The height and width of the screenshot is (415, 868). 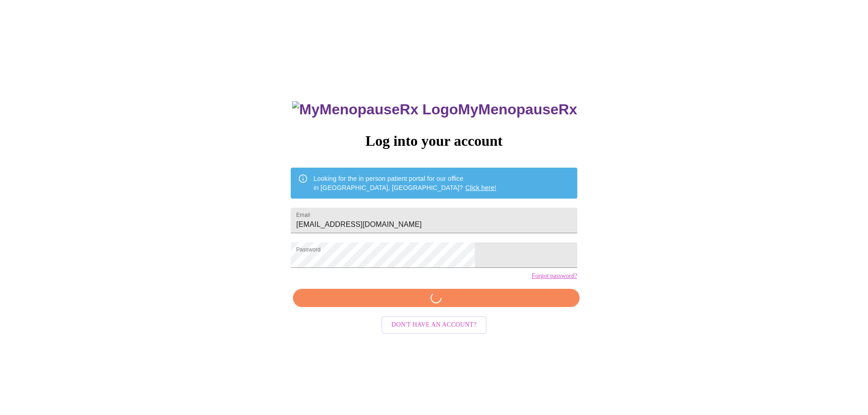 I want to click on button: Don't have an account?, so click(x=434, y=325).